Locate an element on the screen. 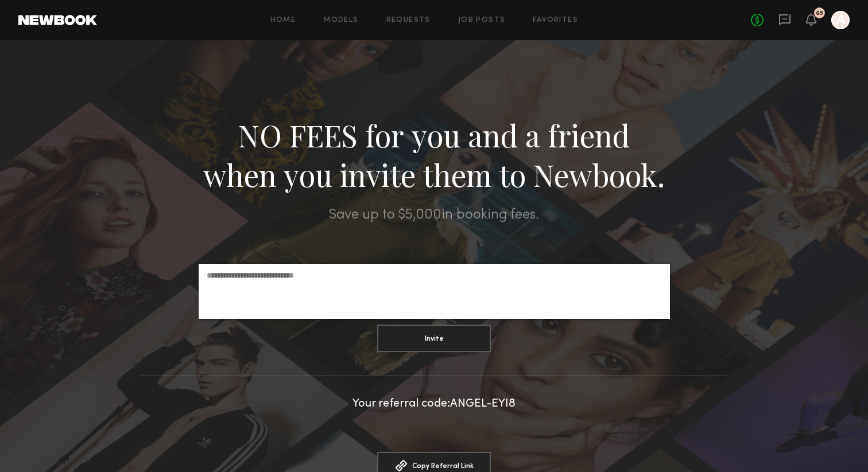  a: Home is located at coordinates (283, 20).